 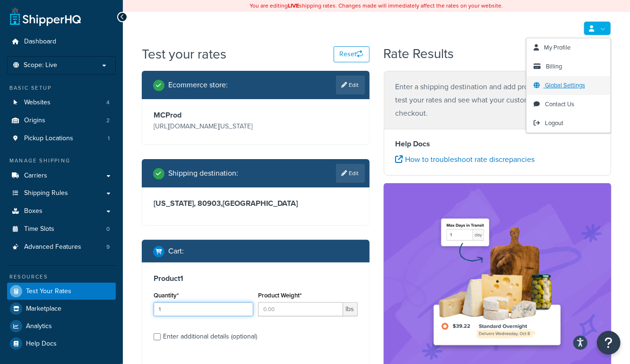 What do you see at coordinates (497, 144) in the screenshot?
I see `h4: Help Docs` at bounding box center [497, 144].